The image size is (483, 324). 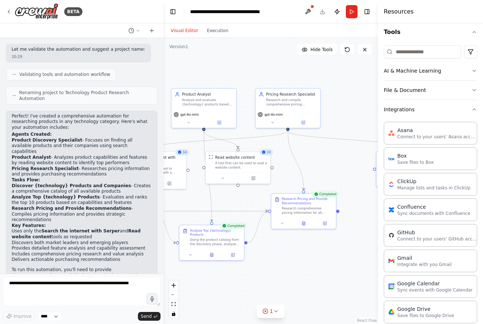 I want to click on button: Hide Tools, so click(x=317, y=50).